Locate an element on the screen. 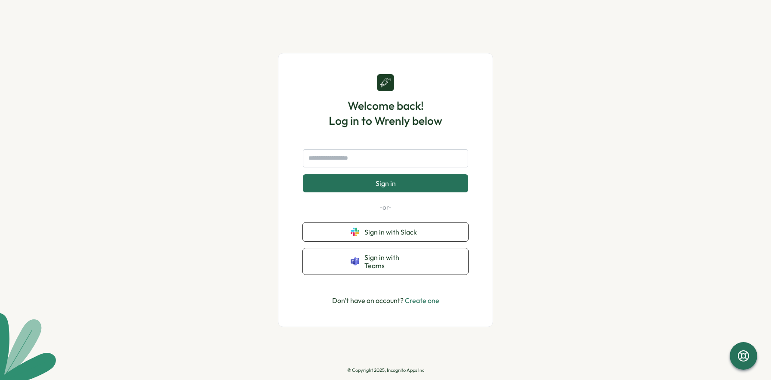  p: -or- is located at coordinates (385, 207).